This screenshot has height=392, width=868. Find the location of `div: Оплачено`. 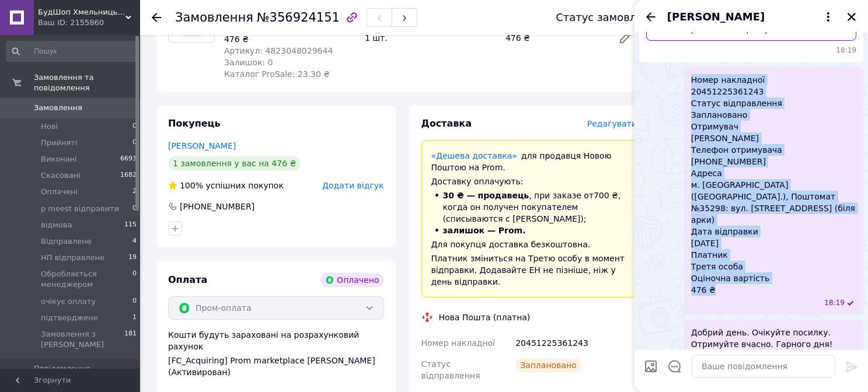

div: Оплачено is located at coordinates (352, 280).